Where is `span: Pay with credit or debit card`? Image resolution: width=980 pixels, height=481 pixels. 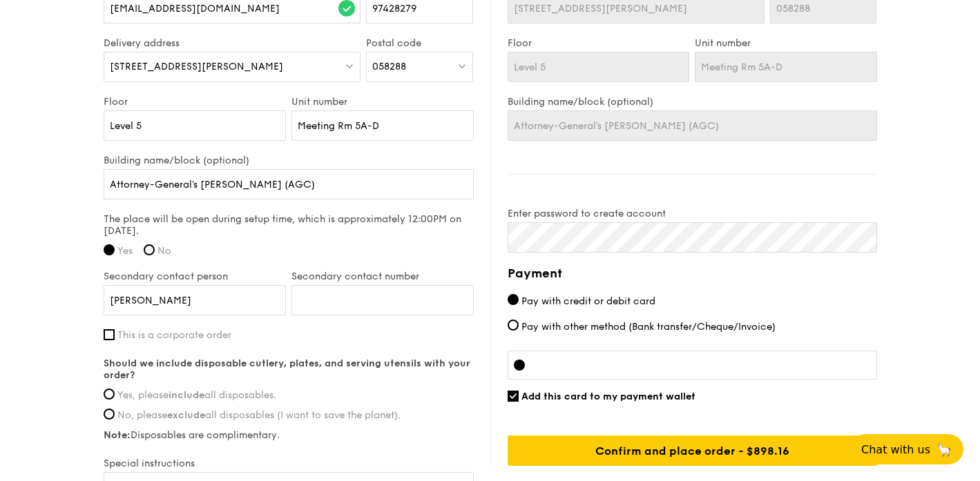
span: Pay with credit or debit card is located at coordinates (588, 301).